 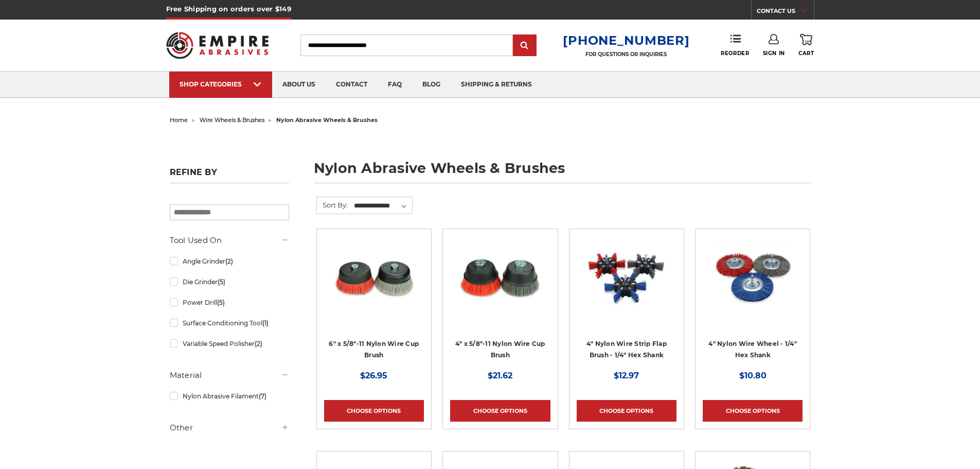 I want to click on a: CONTACT US, so click(x=785, y=12).